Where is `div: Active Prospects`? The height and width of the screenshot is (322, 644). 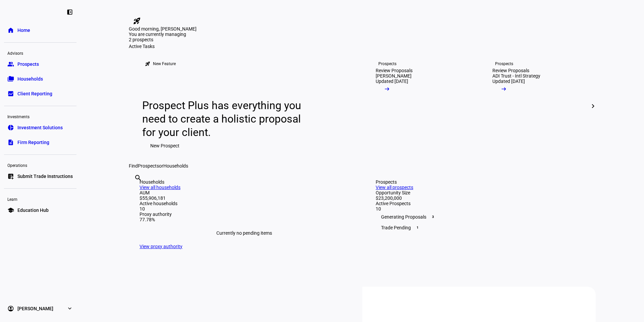 div: Active Prospects is located at coordinates (480, 204).